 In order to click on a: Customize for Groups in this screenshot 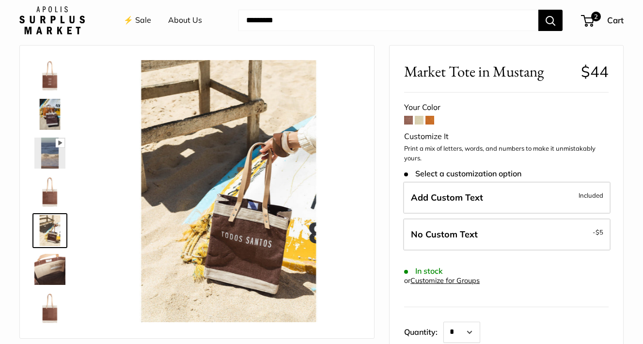, I will do `click(445, 280)`.